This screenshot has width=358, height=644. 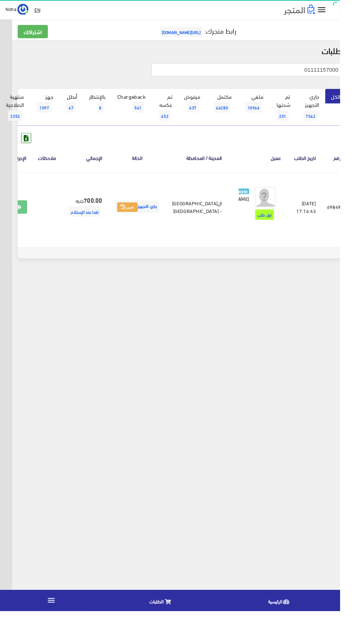 I want to click on span: 2352, so click(x=16, y=122).